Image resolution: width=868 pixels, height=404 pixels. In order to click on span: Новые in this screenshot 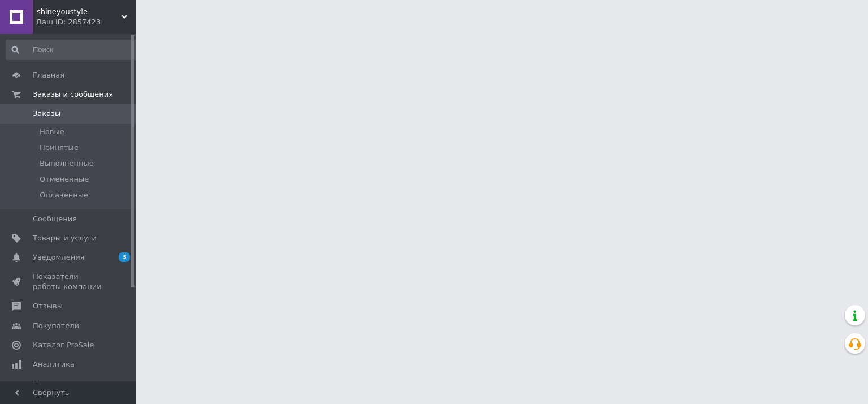, I will do `click(52, 132)`.